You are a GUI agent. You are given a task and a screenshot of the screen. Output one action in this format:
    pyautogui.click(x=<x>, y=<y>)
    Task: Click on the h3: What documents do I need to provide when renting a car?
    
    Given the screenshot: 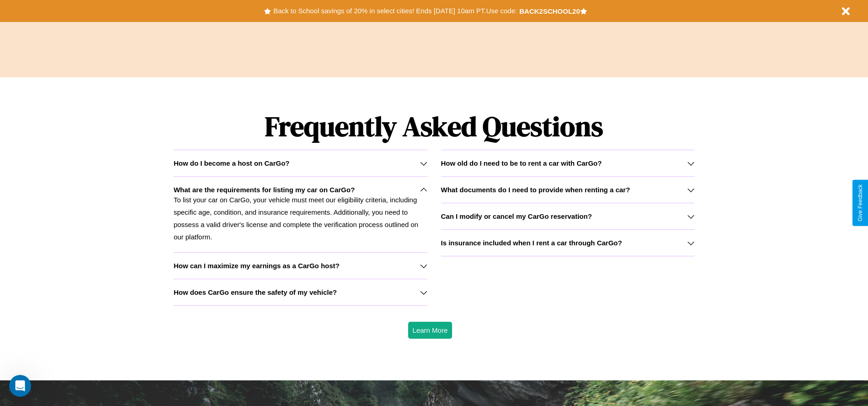 What is the action you would take?
    pyautogui.click(x=536, y=189)
    